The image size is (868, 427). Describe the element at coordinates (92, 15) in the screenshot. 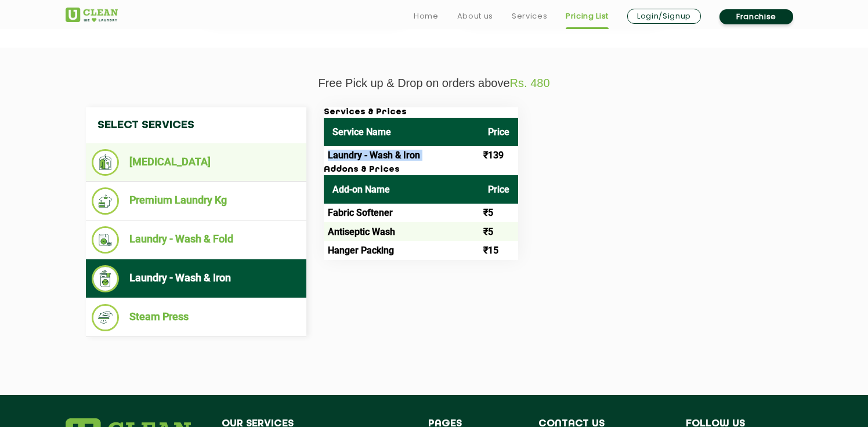

I see `img: UClean Laundry and Dry Cleaning` at that location.